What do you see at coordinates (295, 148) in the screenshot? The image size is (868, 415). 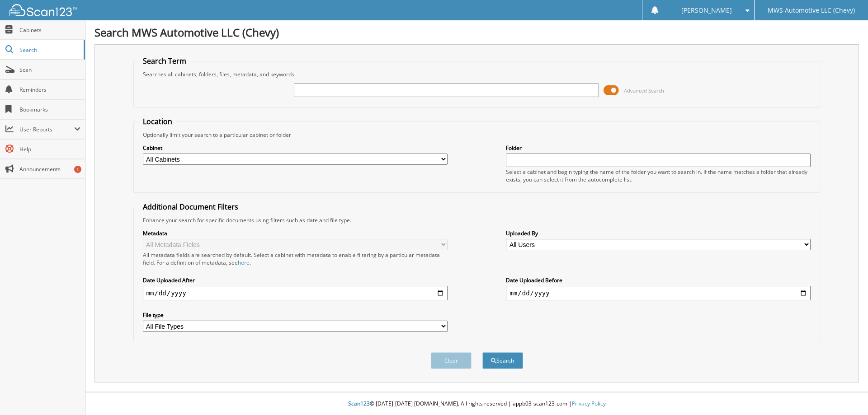 I see `label: Cabinet` at bounding box center [295, 148].